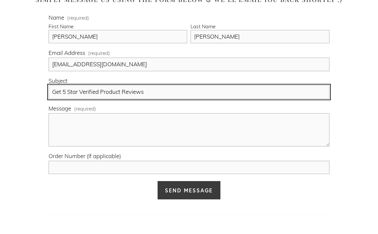  What do you see at coordinates (118, 27) in the screenshot?
I see `div: First Name` at bounding box center [118, 27].